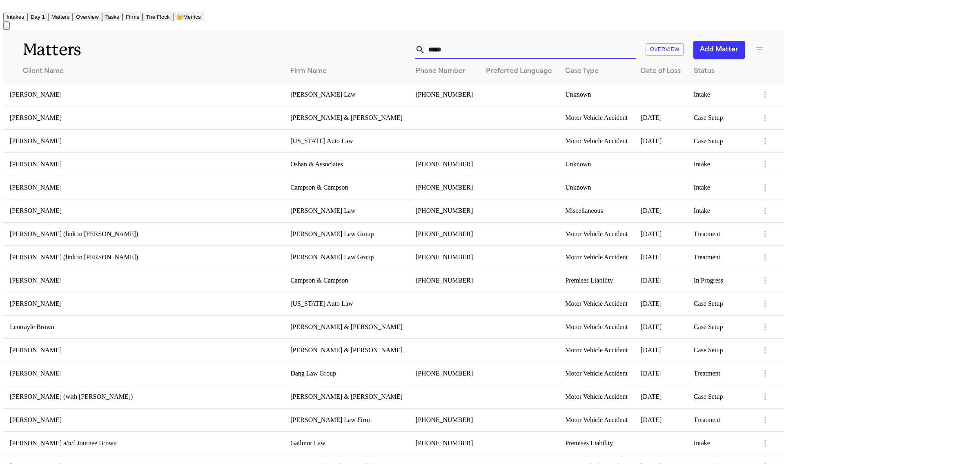 The width and height of the screenshot is (980, 464). What do you see at coordinates (189, 17) in the screenshot?
I see `button: crownMetrics` at bounding box center [189, 17].